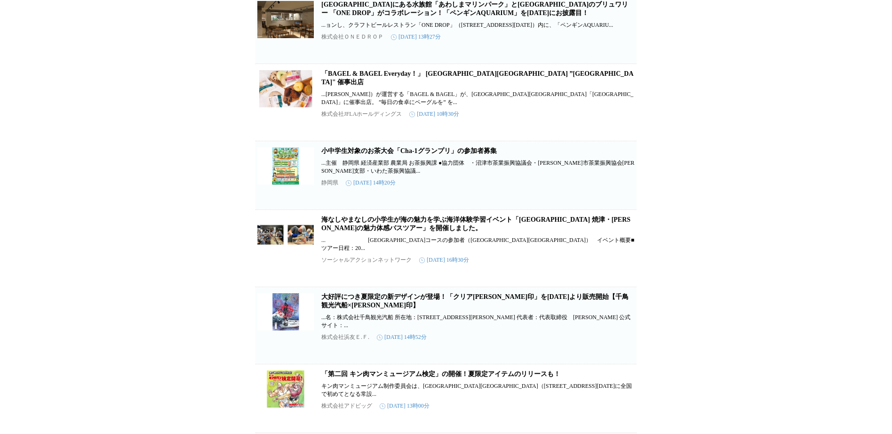  Describe the element at coordinates (409, 151) in the screenshot. I see `a: 小中学生対象のお茶大会「Cha-1グランプリ」の参加者募集` at that location.